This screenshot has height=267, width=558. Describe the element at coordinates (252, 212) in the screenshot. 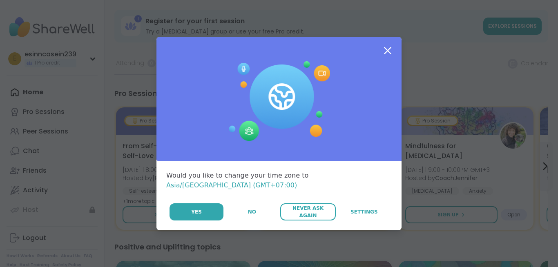

I see `span: No` at that location.